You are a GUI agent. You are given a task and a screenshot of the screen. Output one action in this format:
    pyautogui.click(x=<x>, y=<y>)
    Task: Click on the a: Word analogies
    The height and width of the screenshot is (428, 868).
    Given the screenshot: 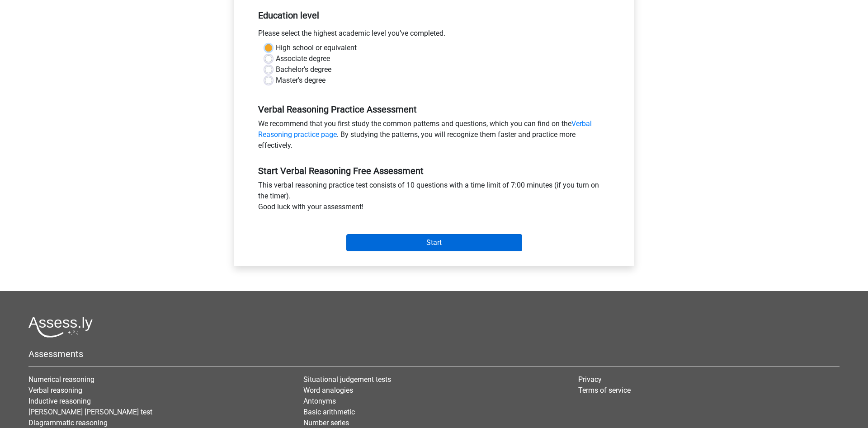 What is the action you would take?
    pyautogui.click(x=328, y=390)
    